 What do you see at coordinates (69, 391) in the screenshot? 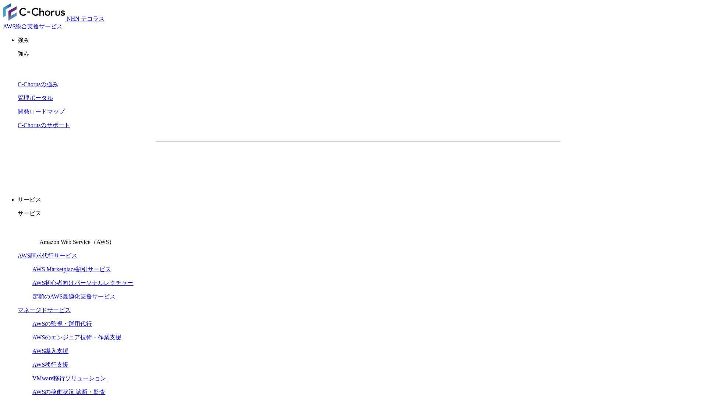
I see `a: AWSの稼働状況 診断・監査` at bounding box center [69, 391].